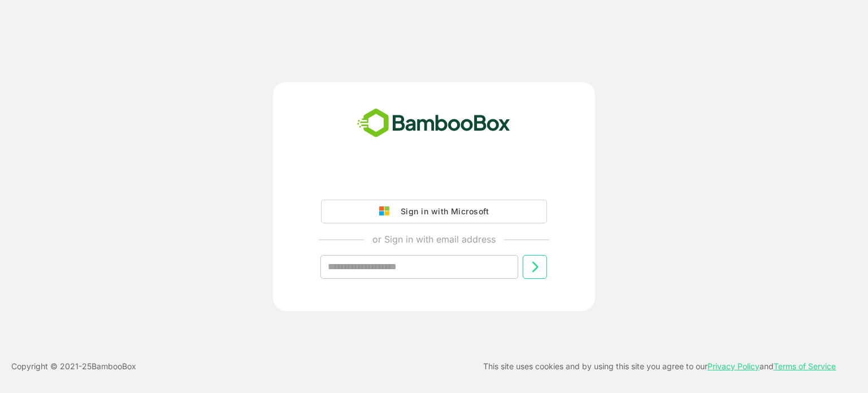 This screenshot has width=868, height=393. Describe the element at coordinates (387, 211) in the screenshot. I see `img: google` at that location.